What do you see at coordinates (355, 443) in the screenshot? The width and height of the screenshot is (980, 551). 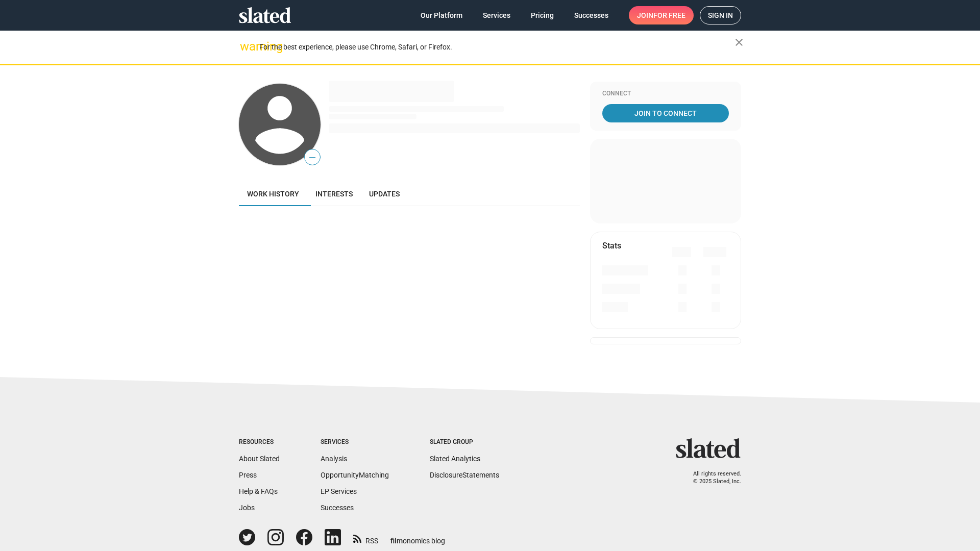 I see `div: Services` at bounding box center [355, 443].